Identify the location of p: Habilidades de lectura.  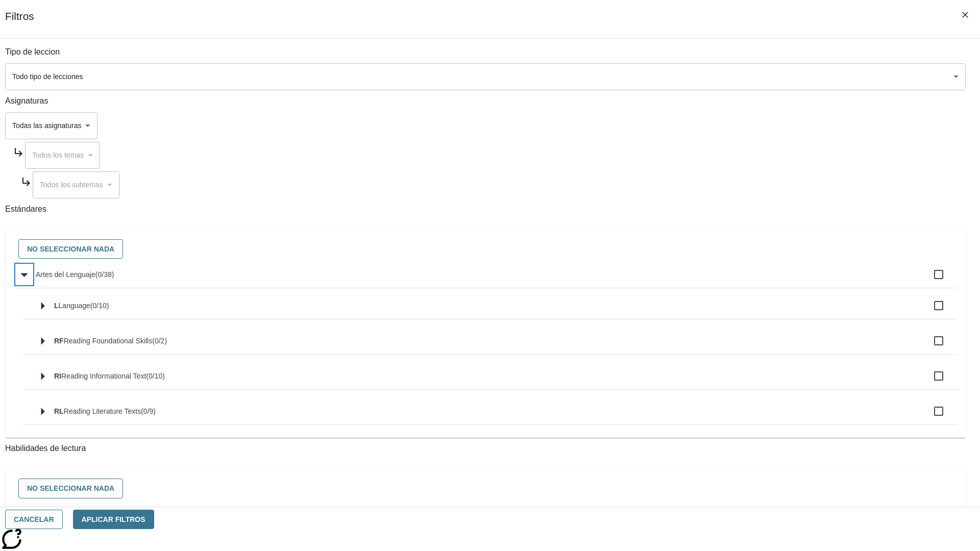
(485, 449).